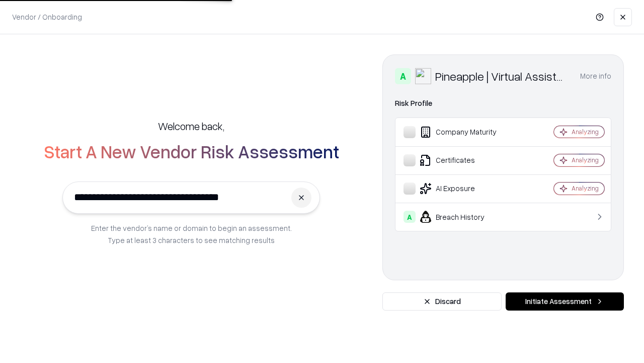 This screenshot has width=644, height=363. Describe the element at coordinates (503, 104) in the screenshot. I see `div: Risk Profile` at that location.